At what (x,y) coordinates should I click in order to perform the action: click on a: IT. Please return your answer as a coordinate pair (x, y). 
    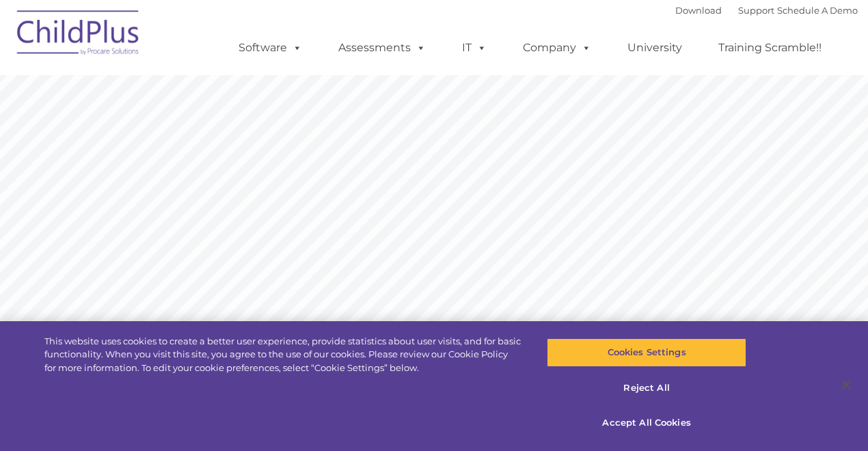
    Looking at the image, I should click on (475, 47).